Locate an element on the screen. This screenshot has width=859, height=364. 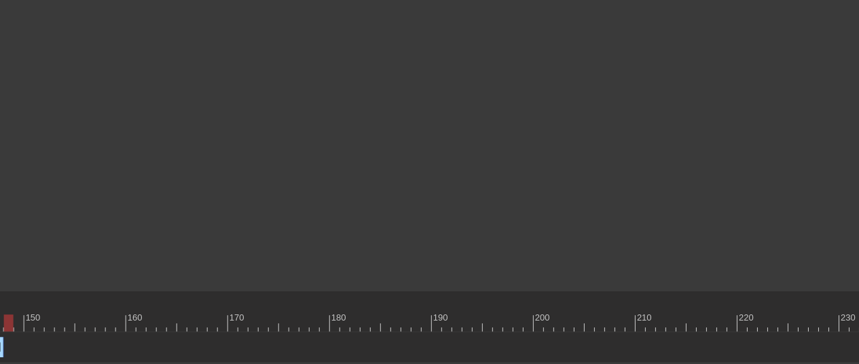
div: 220 is located at coordinates (747, 318).